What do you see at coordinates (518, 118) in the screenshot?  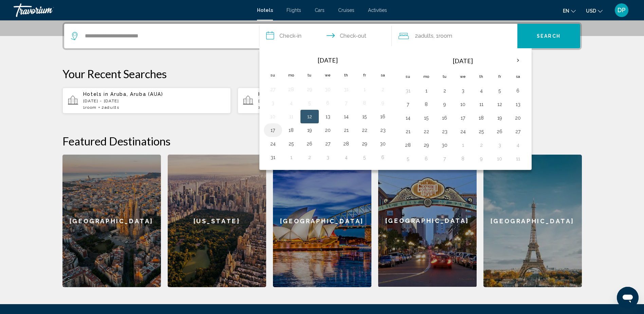 I see `button: Day 20` at bounding box center [518, 118].